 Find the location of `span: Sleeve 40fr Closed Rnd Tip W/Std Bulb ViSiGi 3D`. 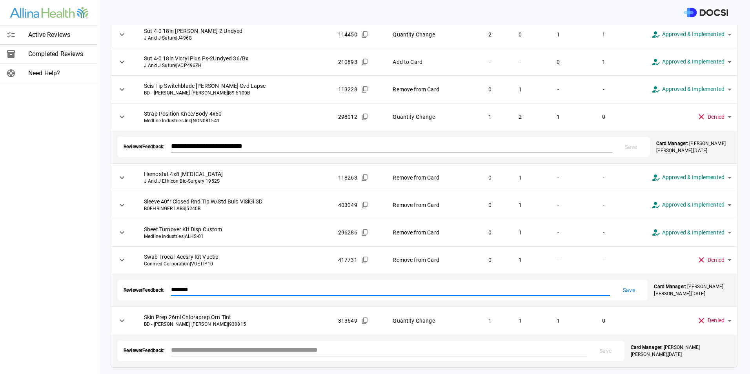

span: Sleeve 40fr Closed Rnd Tip W/Std Bulb ViSiGi 3D is located at coordinates (235, 202).